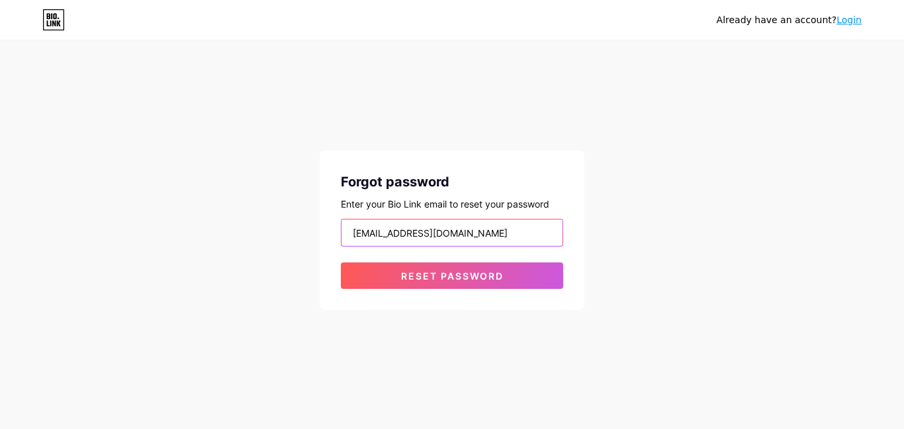  I want to click on a: Login, so click(849, 20).